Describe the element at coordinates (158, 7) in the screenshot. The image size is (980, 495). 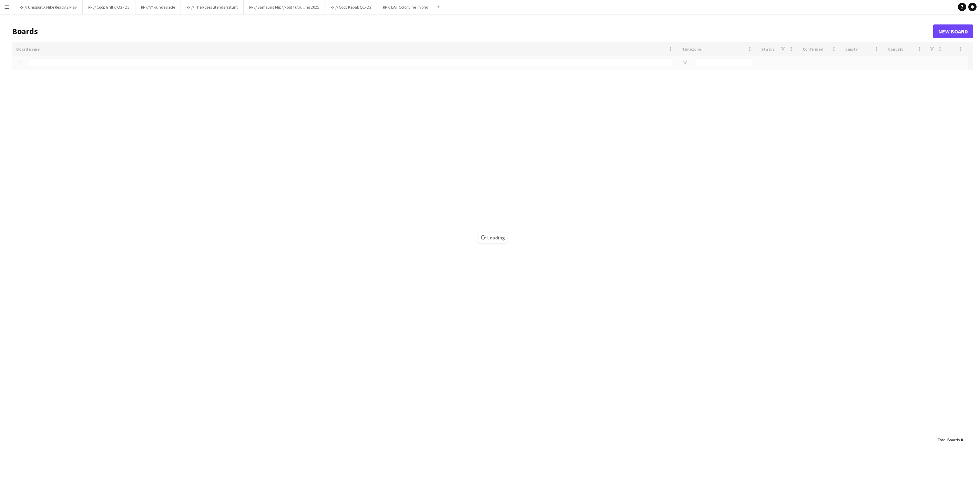
I see `button: RF // VY Kundeglede` at that location.